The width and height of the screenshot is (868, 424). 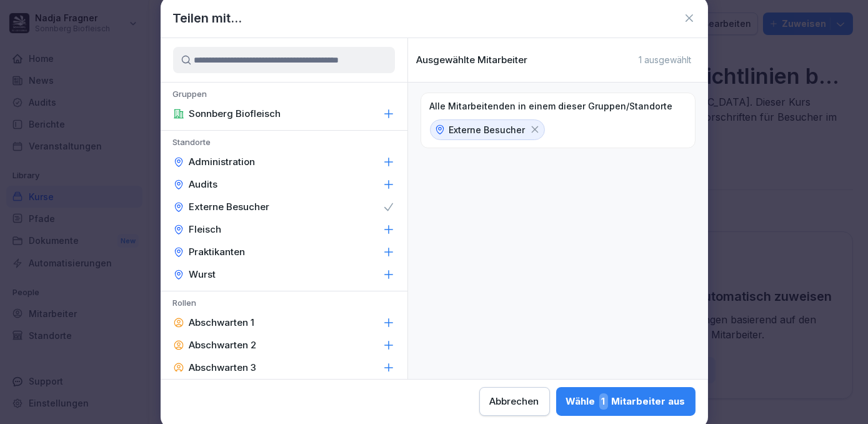 I want to click on p: Ausgewählte Mitarbeiter, so click(x=472, y=60).